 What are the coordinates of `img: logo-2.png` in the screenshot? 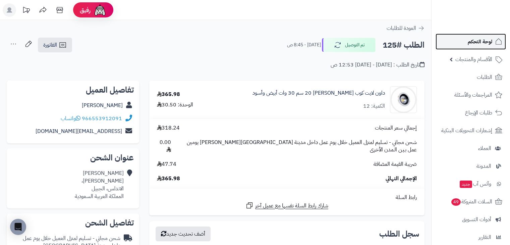 It's located at (484, 25).